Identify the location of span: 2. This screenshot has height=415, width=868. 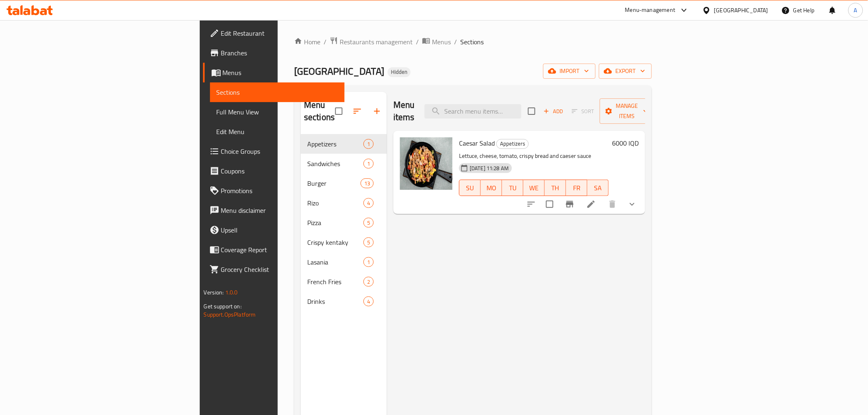
(369, 282).